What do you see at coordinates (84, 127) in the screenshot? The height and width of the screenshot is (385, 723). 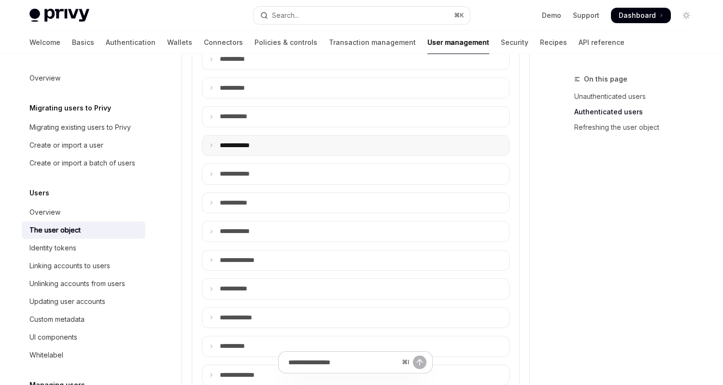 I see `a: Migrating existing users to Privy` at bounding box center [84, 127].